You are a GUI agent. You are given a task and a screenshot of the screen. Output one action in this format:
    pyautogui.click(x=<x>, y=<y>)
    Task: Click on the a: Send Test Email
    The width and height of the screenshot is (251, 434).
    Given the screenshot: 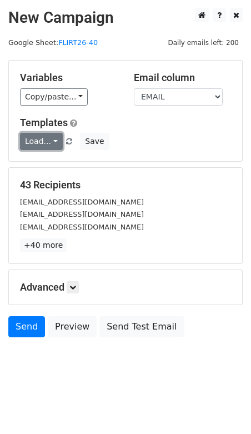 What is the action you would take?
    pyautogui.click(x=142, y=327)
    